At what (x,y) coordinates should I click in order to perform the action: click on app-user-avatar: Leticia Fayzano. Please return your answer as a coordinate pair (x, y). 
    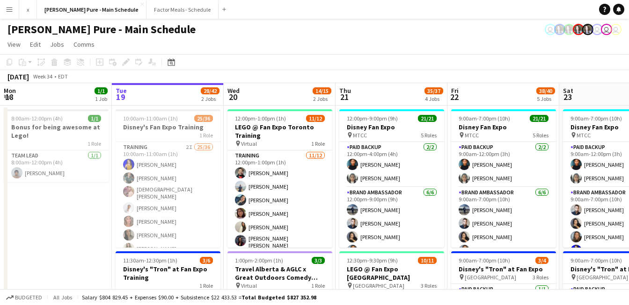
    Looking at the image, I should click on (550, 29).